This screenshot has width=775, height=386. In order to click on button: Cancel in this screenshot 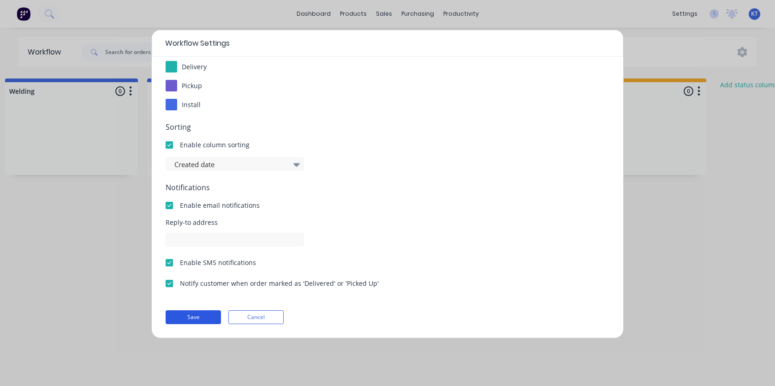, I will do `click(256, 317)`.